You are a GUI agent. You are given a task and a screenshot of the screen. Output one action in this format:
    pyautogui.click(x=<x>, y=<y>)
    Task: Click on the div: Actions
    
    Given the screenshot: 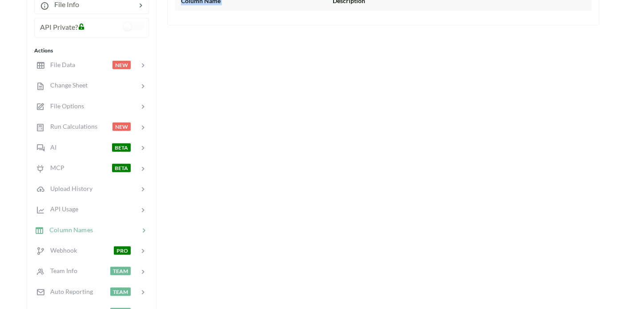 What is the action you would take?
    pyautogui.click(x=91, y=51)
    